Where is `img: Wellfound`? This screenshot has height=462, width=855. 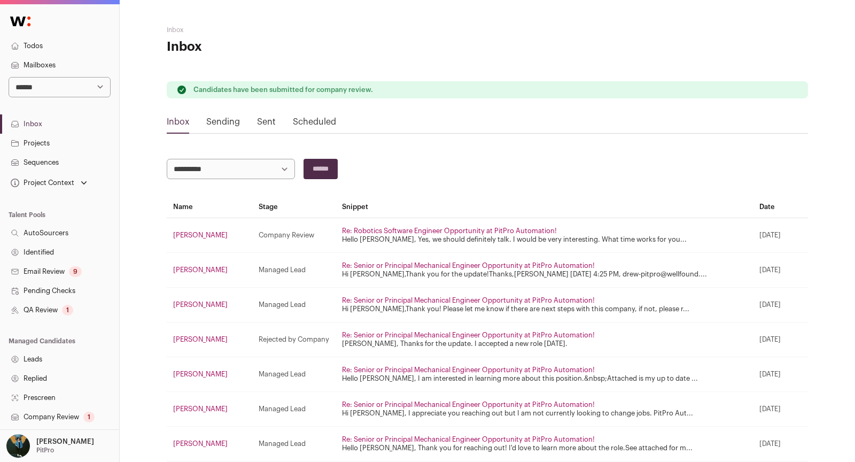 img: Wellfound is located at coordinates (20, 21).